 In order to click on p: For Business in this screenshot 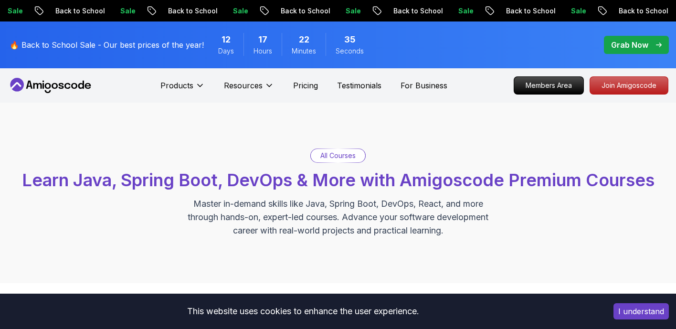, I will do `click(424, 85)`.